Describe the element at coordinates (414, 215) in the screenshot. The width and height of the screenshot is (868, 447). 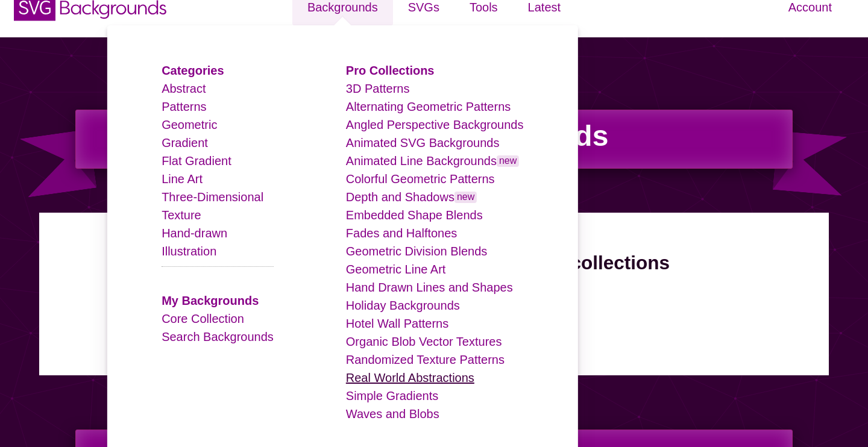
I see `a: Embedded Shape Blends` at that location.